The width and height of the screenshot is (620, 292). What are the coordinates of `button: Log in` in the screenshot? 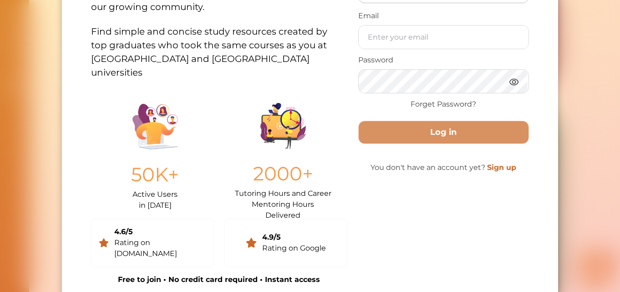 It's located at (444, 132).